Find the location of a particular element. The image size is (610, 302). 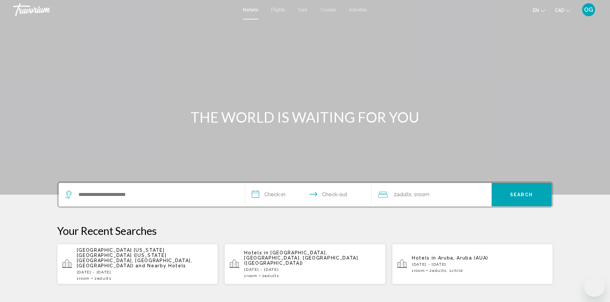

button: Travelers: 2 adults, 0 children is located at coordinates (432, 195).